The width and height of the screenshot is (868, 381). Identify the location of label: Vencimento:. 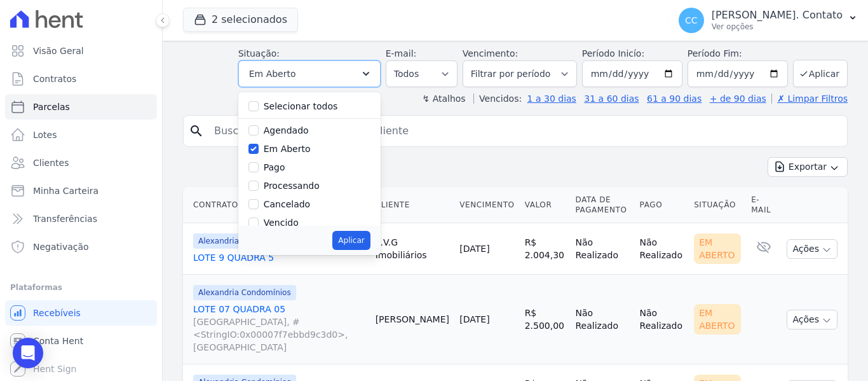
(490, 53).